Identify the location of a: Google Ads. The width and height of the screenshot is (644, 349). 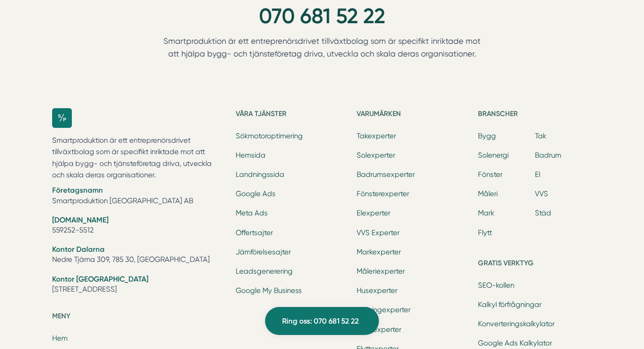
(255, 194).